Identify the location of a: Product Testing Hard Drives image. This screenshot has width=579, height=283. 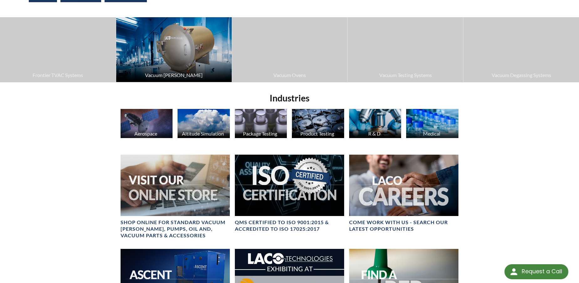
(318, 124).